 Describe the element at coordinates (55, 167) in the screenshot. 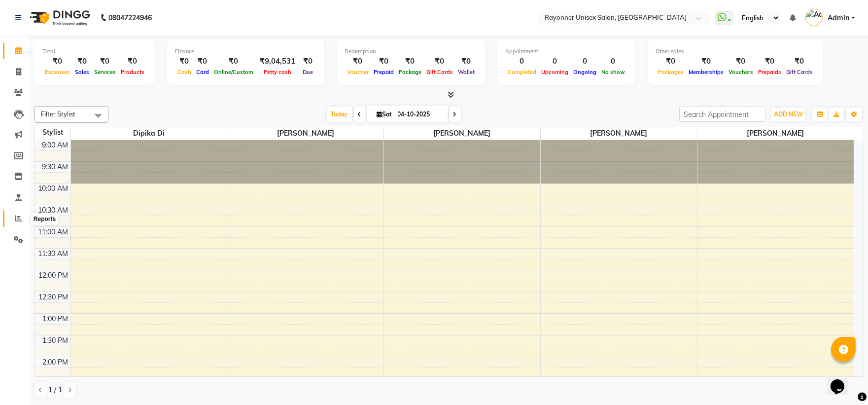

I see `div: 9:30 AM` at that location.